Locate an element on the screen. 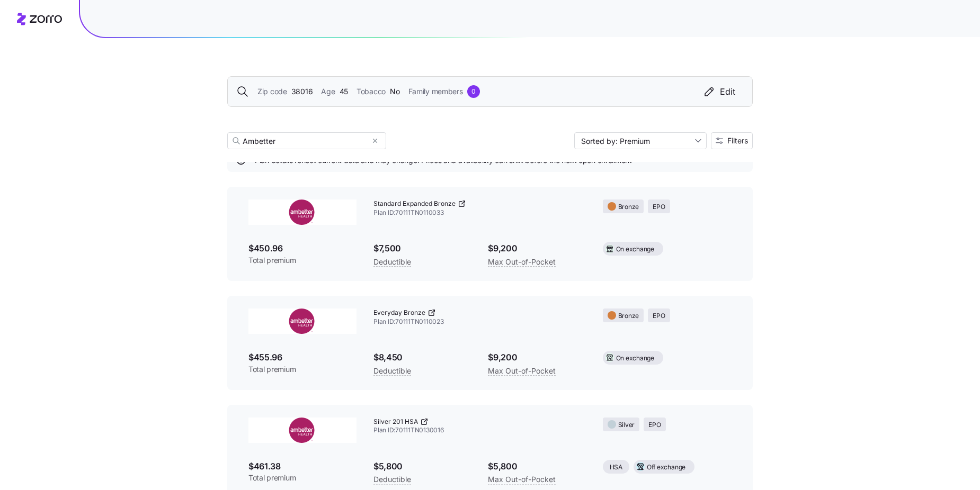 The image size is (980, 490). span: Filters is located at coordinates (737, 141).